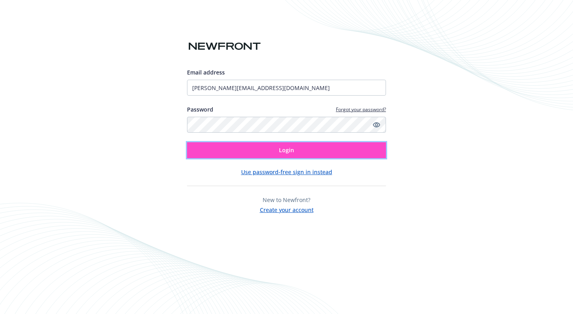 The height and width of the screenshot is (314, 573). What do you see at coordinates (377, 125) in the screenshot?
I see `a: Show password` at bounding box center [377, 125].